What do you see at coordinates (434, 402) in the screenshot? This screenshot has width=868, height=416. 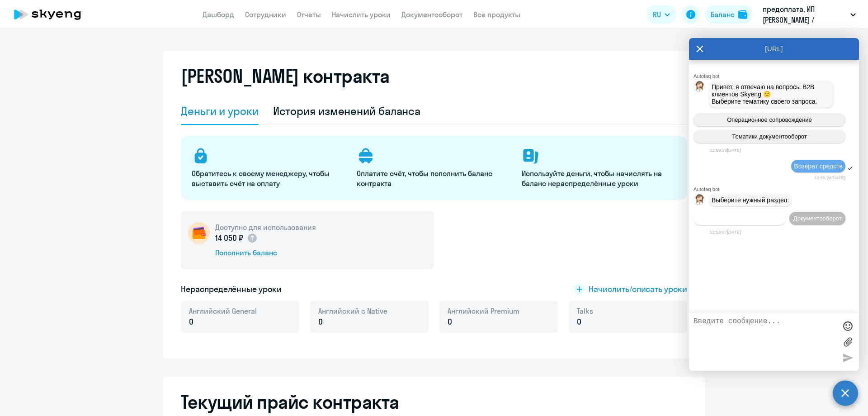 I see `h2: Текущий прайс контракта` at bounding box center [434, 402].